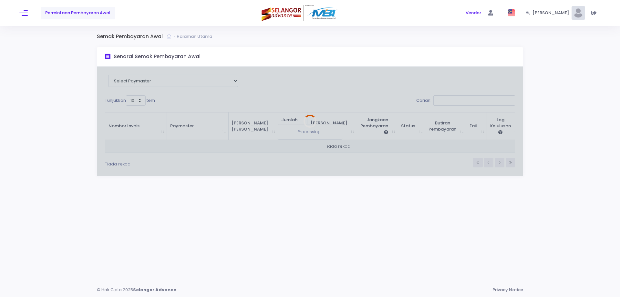  I want to click on a: Permintaan Pembayaran Awal, so click(78, 13).